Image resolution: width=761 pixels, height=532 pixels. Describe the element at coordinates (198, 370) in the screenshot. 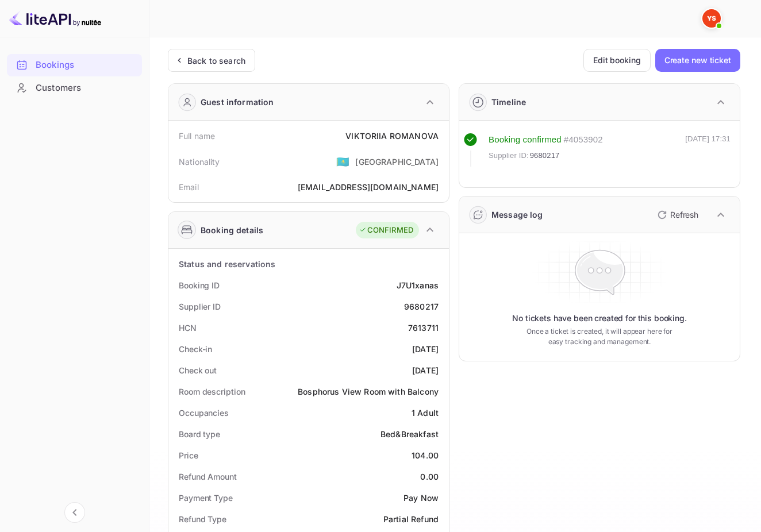

I see `div: Check out` at that location.